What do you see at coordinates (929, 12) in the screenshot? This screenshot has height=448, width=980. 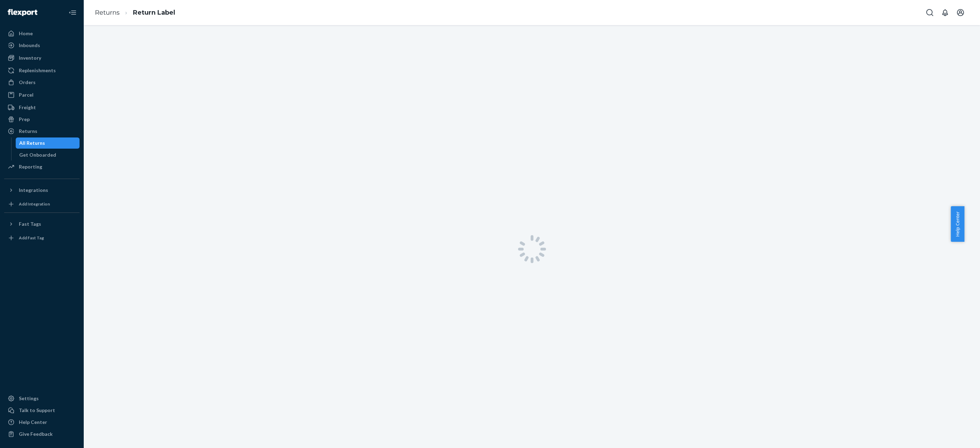 I see `button: Open Search Box` at bounding box center [929, 12].